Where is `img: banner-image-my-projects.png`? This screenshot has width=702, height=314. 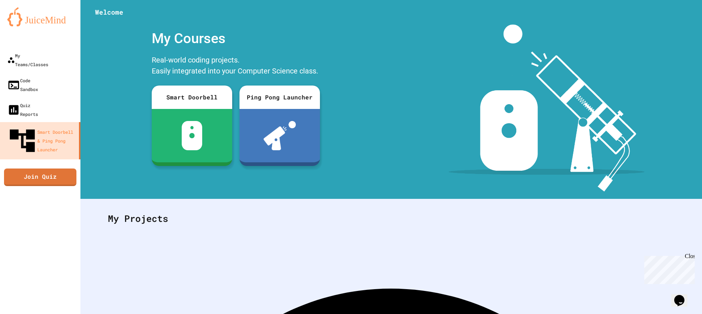 img: banner-image-my-projects.png is located at coordinates (547, 108).